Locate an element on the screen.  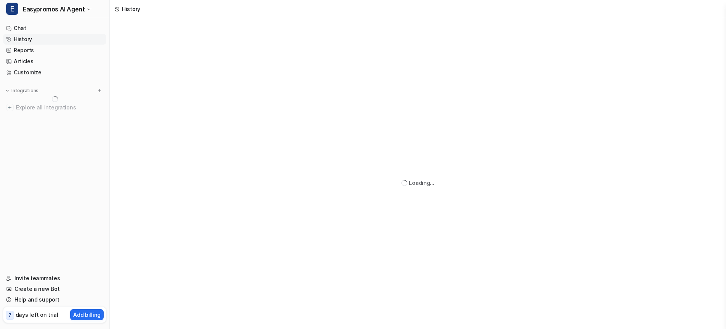
img: expand menu is located at coordinates (7, 91).